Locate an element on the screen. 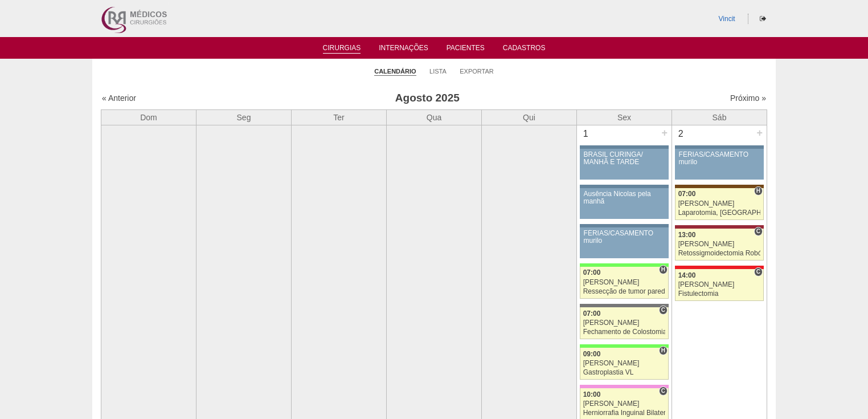 Image resolution: width=868 pixels, height=419 pixels. div: Fechamento de Colostomia ou Enterostomia is located at coordinates (625, 332).